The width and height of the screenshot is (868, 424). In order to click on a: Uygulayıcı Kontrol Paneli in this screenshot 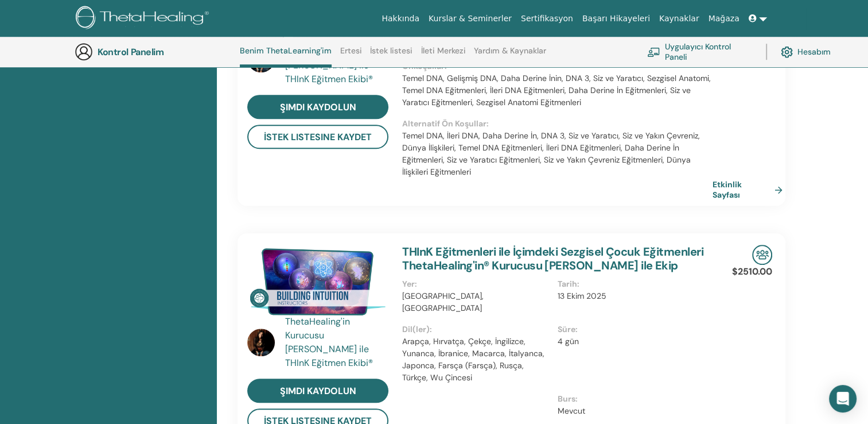, I will do `click(700, 51)`.